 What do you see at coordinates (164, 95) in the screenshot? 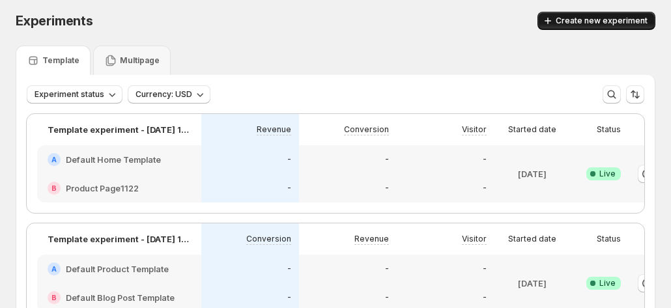
I see `span: Currency: USD` at bounding box center [164, 95].